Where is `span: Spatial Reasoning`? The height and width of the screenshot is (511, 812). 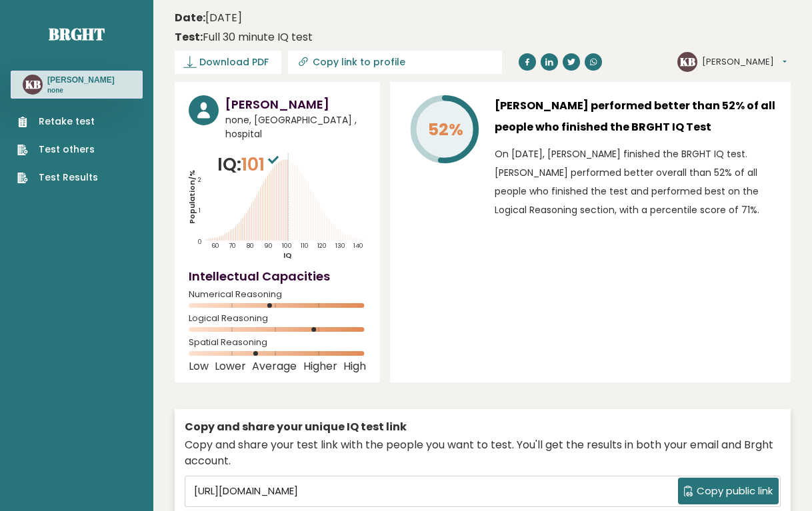
span: Spatial Reasoning is located at coordinates (278, 342).